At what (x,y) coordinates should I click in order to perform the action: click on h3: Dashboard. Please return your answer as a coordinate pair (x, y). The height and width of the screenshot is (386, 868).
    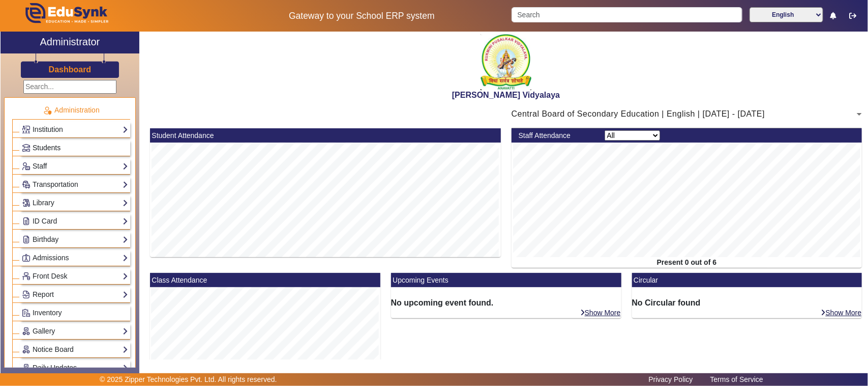
    Looking at the image, I should click on (70, 69).